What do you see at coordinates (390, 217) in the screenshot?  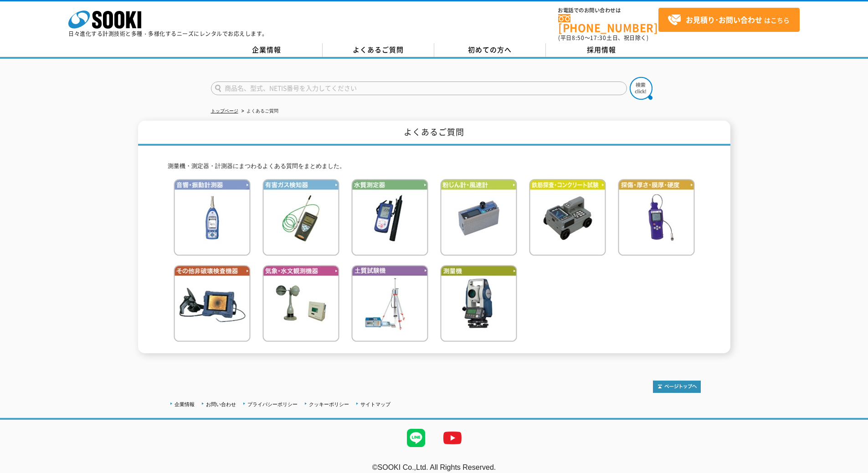 I see `img: 水質測定器` at bounding box center [390, 217].